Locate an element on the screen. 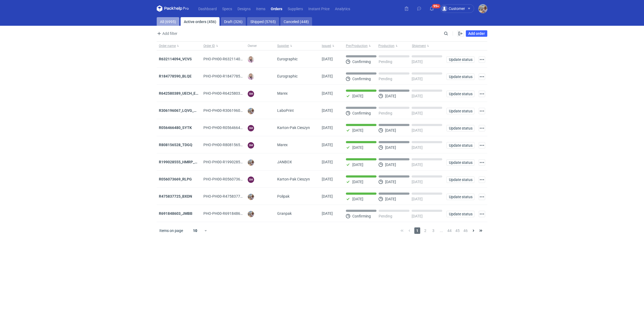 The height and width of the screenshot is (321, 644). span: PHO-PH00-R642580389_UECH_ESJL is located at coordinates (234, 94).